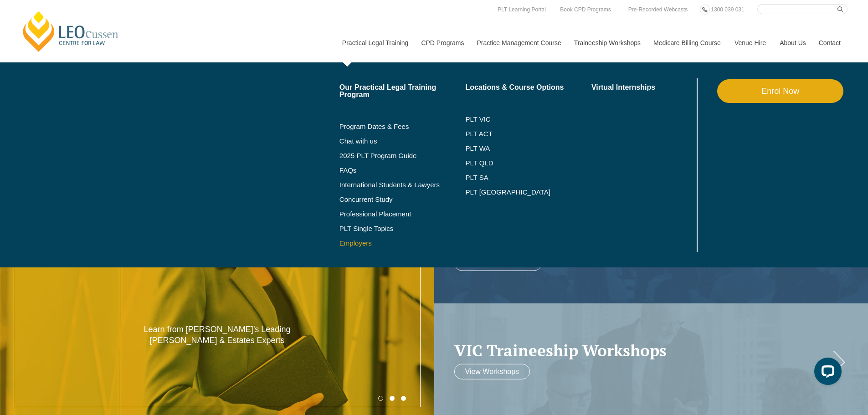 This screenshot has height=415, width=868. Describe the element at coordinates (642, 350) in the screenshot. I see `h2: VIC Traineeship Workshops` at that location.